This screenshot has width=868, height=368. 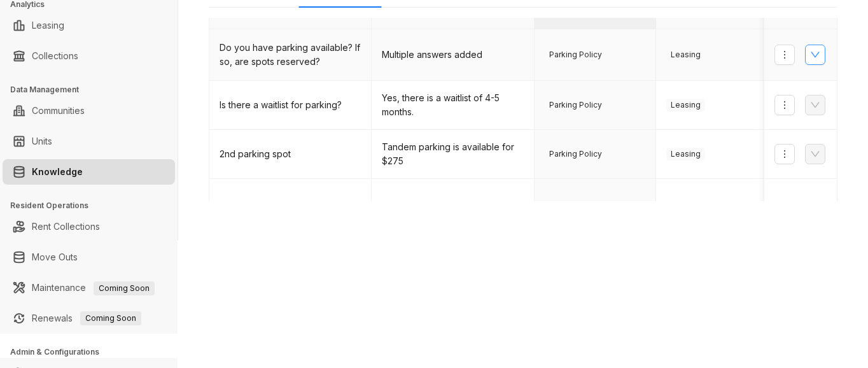 What do you see at coordinates (88, 25) in the screenshot?
I see `li: Leasing` at bounding box center [88, 25].